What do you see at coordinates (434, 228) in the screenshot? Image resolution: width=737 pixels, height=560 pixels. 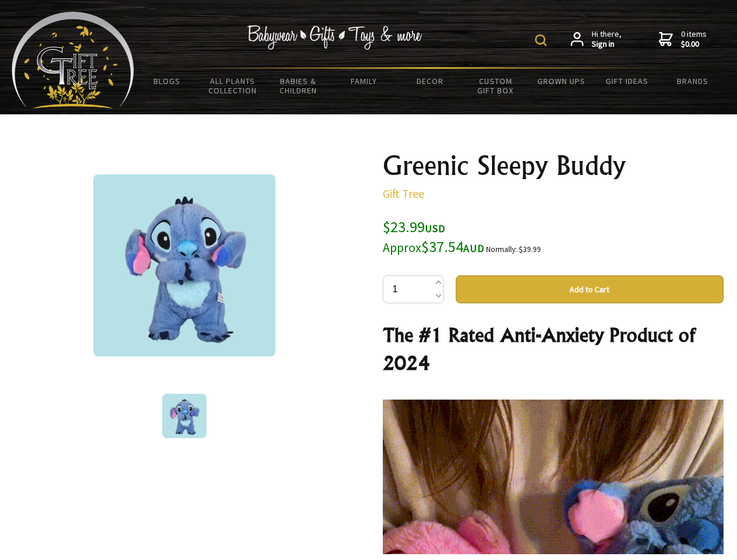 I see `span: USD` at bounding box center [434, 228].